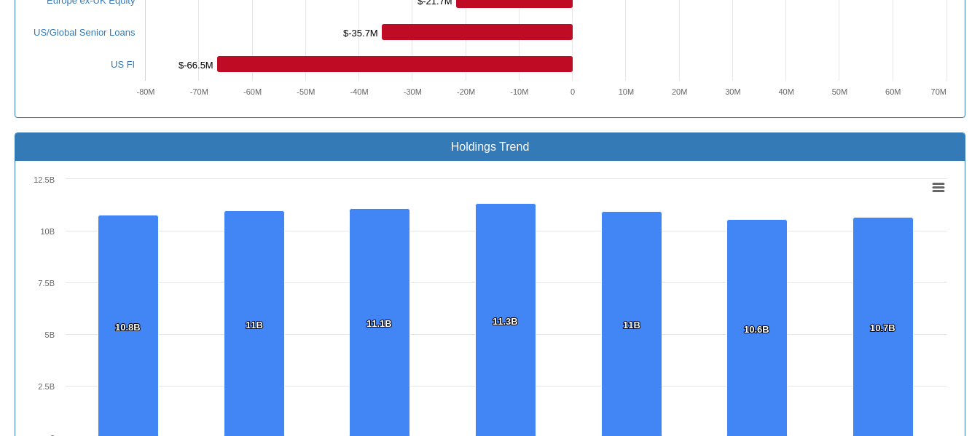 The image size is (980, 436). I want to click on text: -60M, so click(252, 92).